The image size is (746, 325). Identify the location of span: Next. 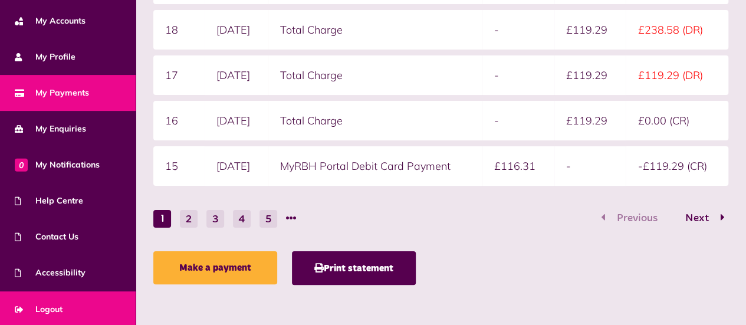
(697, 218).